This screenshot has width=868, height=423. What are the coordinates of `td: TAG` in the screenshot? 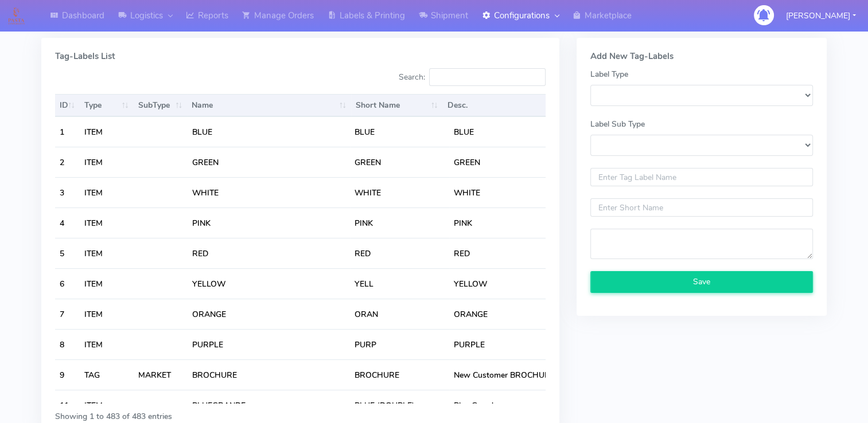 It's located at (107, 374).